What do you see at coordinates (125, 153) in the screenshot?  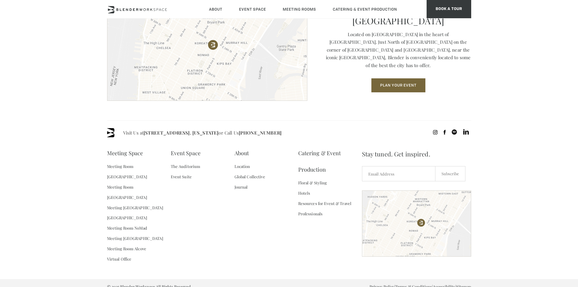 I see `a: Meeting Space` at bounding box center [125, 153].